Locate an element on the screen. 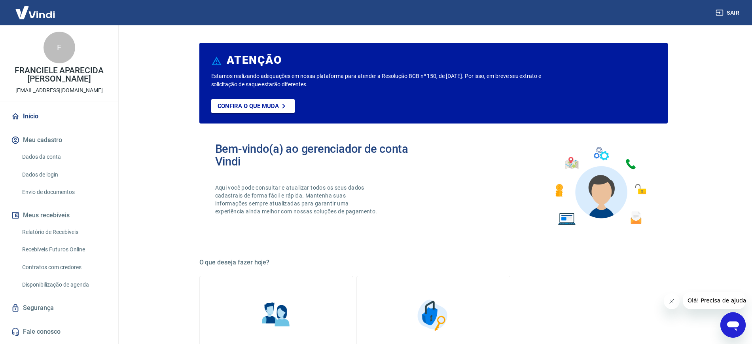  h5: O que deseja fazer hoje? is located at coordinates (434, 262).